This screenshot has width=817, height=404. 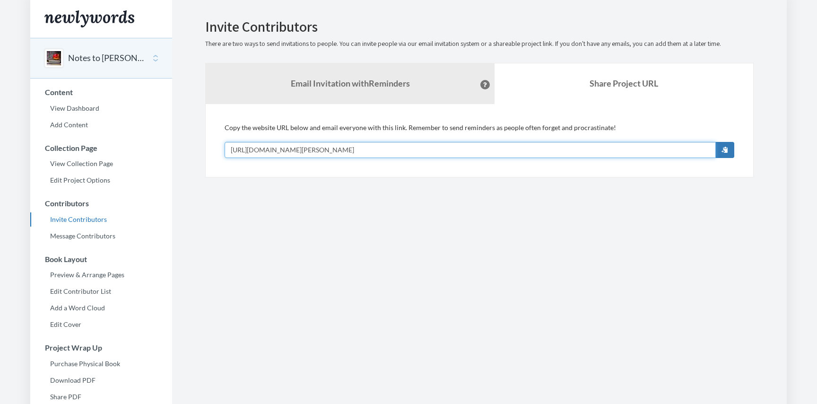 What do you see at coordinates (101, 148) in the screenshot?
I see `h3: Collection Page` at bounding box center [101, 148].